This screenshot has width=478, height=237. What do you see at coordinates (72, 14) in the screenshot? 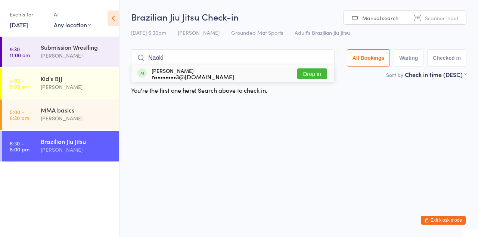
I see `div: At` at bounding box center [72, 14].